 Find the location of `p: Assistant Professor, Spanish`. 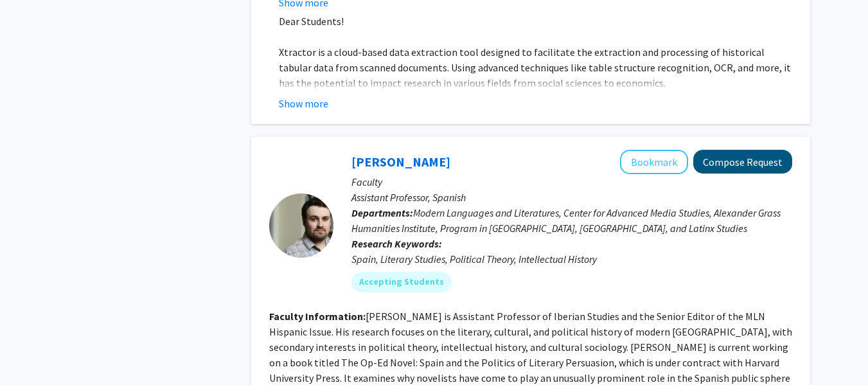

p: Assistant Professor, Spanish is located at coordinates (571, 197).